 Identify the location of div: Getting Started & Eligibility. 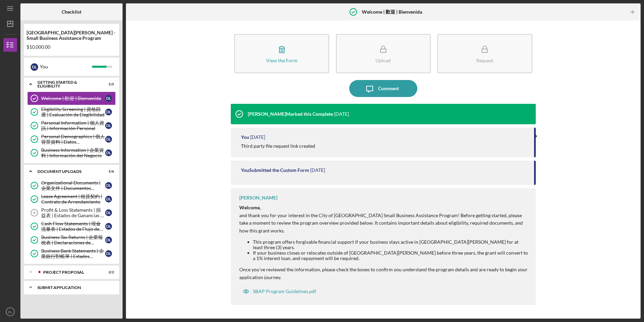
(67, 84).